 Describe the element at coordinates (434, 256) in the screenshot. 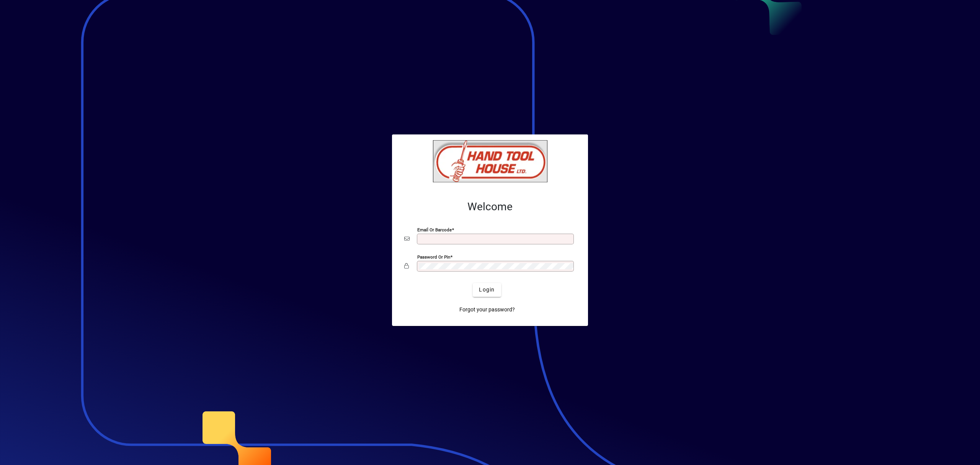

I see `mat-label: Password or Pin` at that location.